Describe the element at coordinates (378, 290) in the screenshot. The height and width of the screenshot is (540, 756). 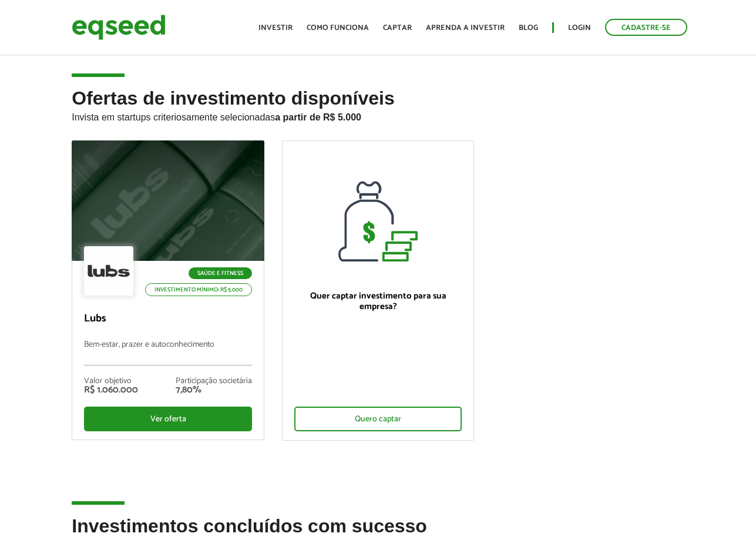
I see `a: Quer captar investimento para sua empresa? Quero captar` at that location.